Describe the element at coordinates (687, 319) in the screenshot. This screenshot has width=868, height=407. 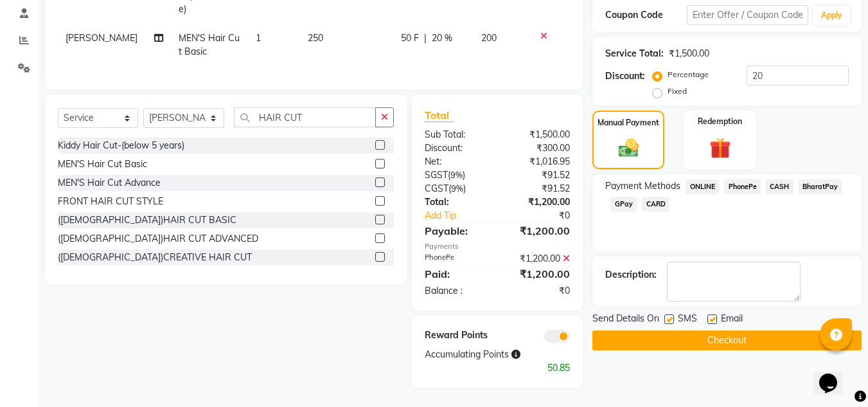
I see `span: SMS` at that location.